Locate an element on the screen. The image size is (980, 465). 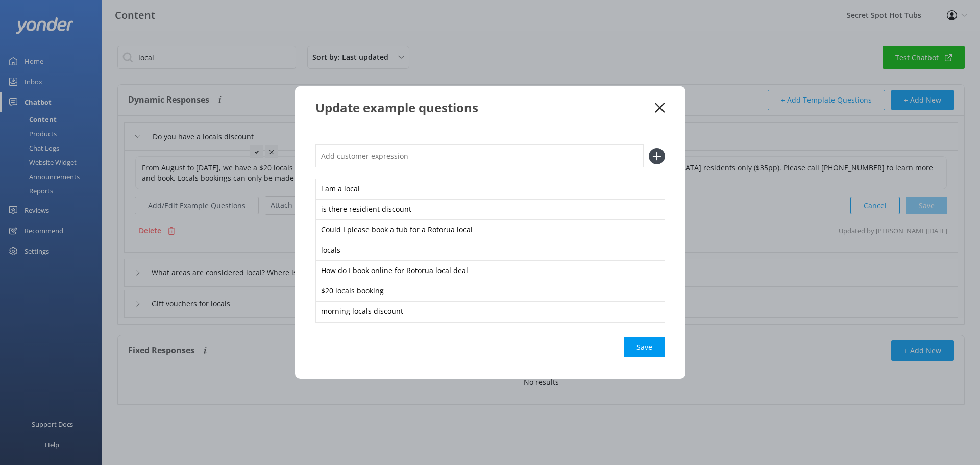
div: Could I please book a tub for a Rotorua local is located at coordinates (490, 230).